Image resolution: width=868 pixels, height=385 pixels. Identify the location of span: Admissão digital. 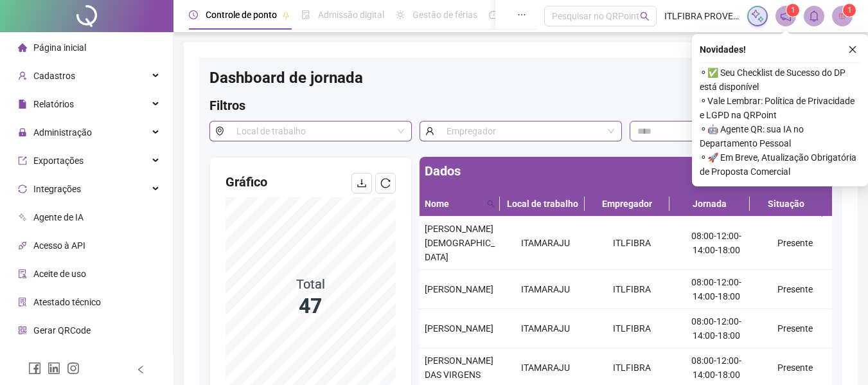
(351, 15).